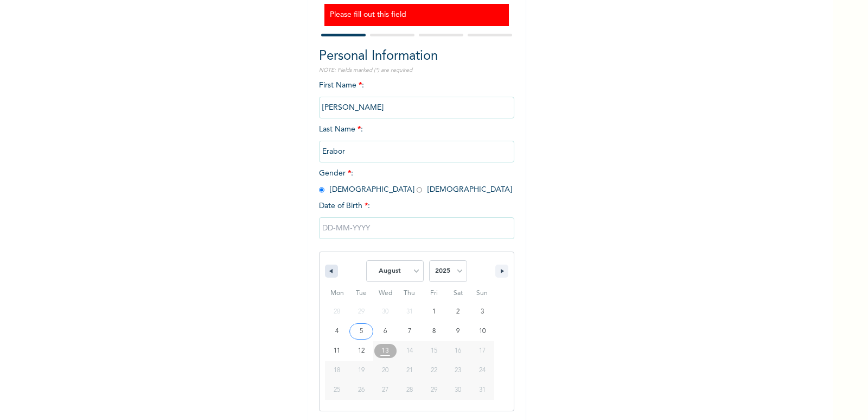 The width and height of the screenshot is (868, 420). What do you see at coordinates (458, 331) in the screenshot?
I see `span: 9` at bounding box center [458, 331].